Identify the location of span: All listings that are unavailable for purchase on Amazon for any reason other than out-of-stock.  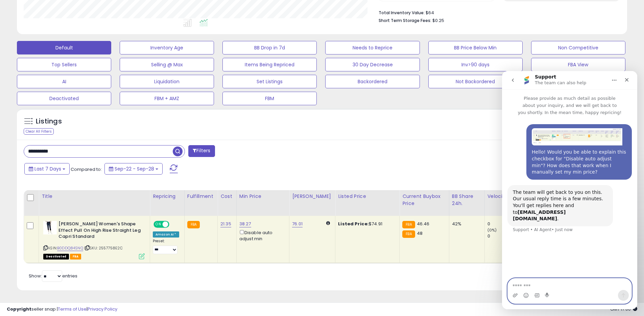
(56, 256).